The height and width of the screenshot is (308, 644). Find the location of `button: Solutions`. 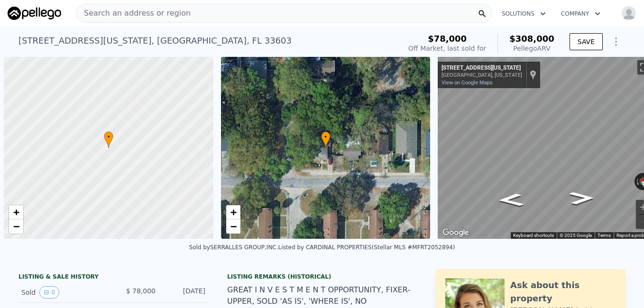

button: Solutions is located at coordinates (524, 14).